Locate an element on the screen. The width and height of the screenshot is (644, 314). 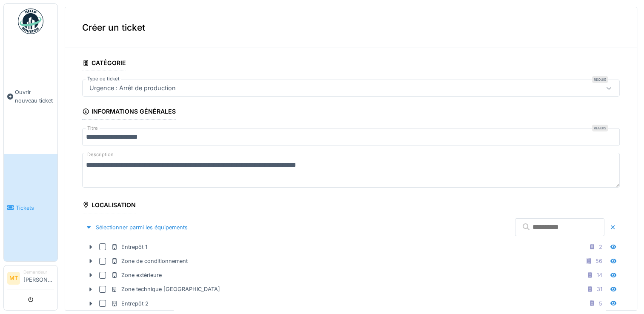
label: Type de ticket is located at coordinates (103, 79).